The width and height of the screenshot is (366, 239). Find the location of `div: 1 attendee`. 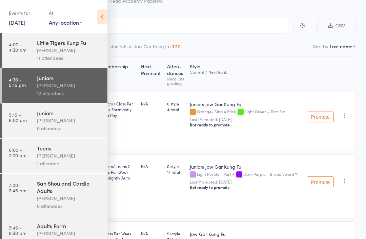

div: 1 attendee is located at coordinates (69, 163).